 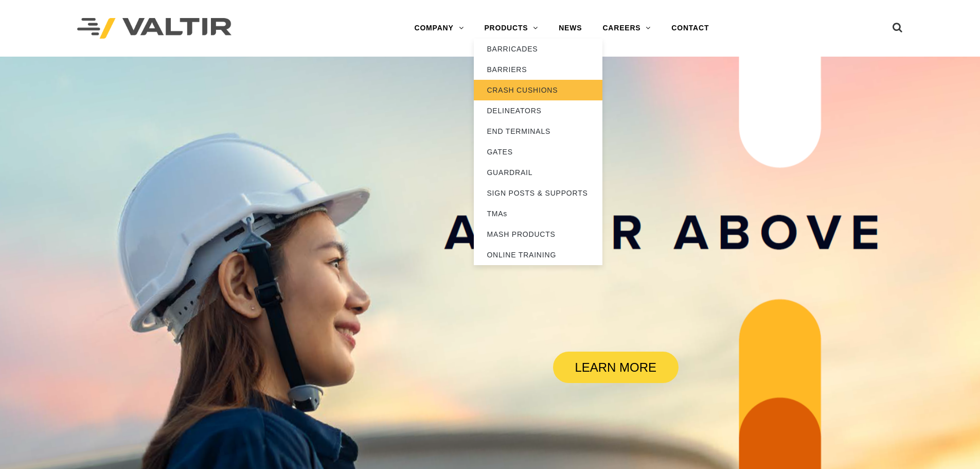 What do you see at coordinates (616, 367) in the screenshot?
I see `a: LEARN MORE` at bounding box center [616, 367].